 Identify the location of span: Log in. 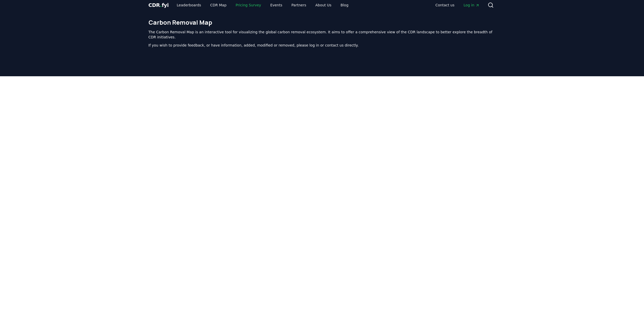
(471, 5).